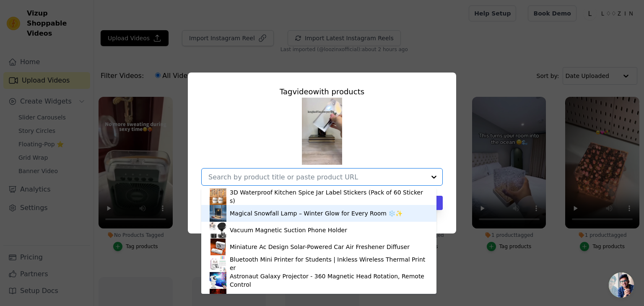 The width and height of the screenshot is (644, 306). What do you see at coordinates (311, 297) in the screenshot?
I see `div: Dreamy Water Ripples - Night Light Lamp with Rotation` at bounding box center [311, 297].